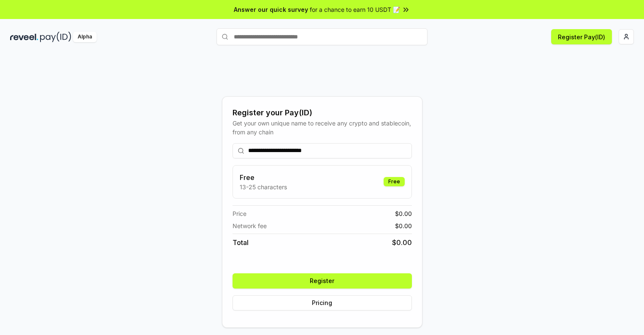  Describe the element at coordinates (271, 9) in the screenshot. I see `span: Answer our quick survey` at that location.